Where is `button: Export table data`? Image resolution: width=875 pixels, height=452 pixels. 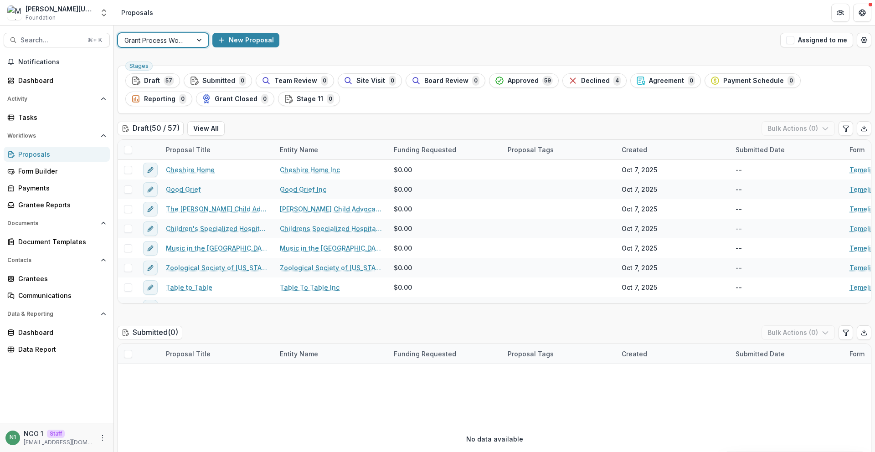 button: Export table data is located at coordinates (864, 333).